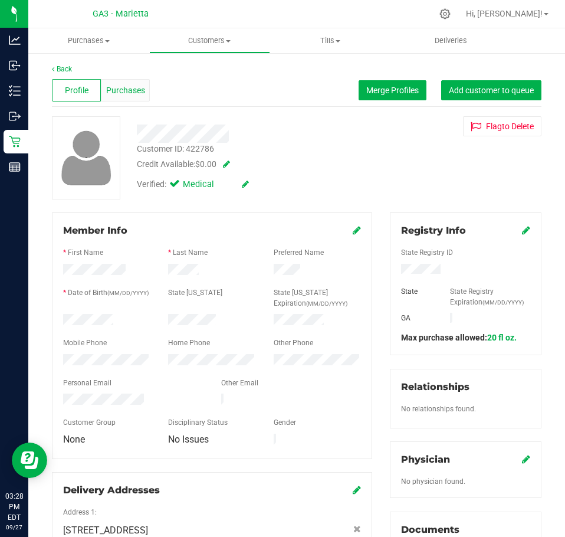  What do you see at coordinates (198, 422) in the screenshot?
I see `label: Disciplinary Status` at bounding box center [198, 422].